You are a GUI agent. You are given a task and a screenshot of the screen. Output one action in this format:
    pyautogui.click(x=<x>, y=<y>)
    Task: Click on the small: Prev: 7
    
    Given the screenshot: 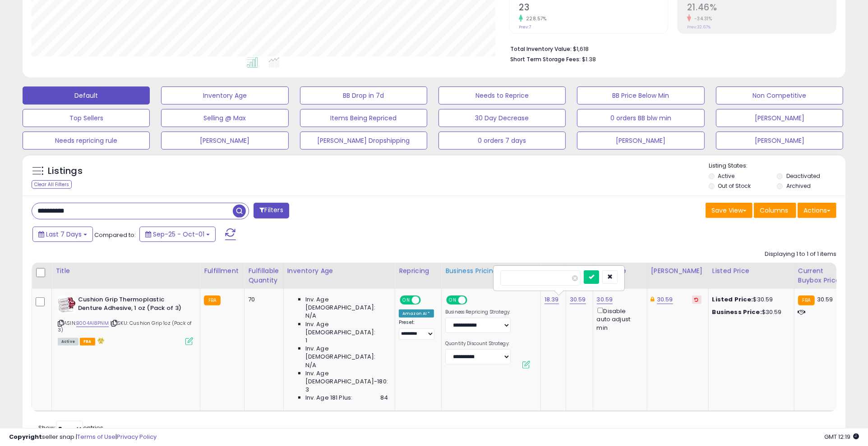 What is the action you would take?
    pyautogui.click(x=524, y=27)
    